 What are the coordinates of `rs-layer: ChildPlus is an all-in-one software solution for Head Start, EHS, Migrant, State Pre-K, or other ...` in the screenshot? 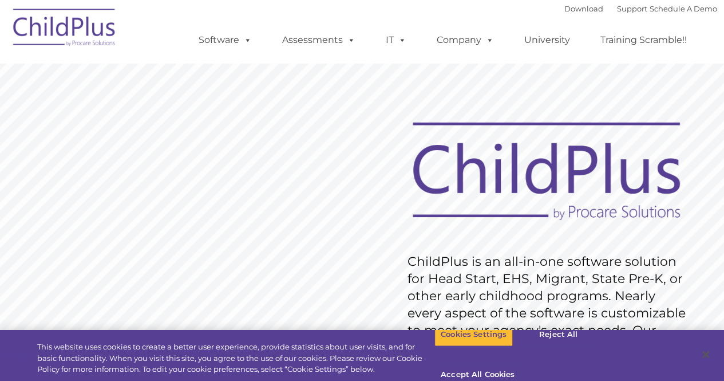 It's located at (549, 313).